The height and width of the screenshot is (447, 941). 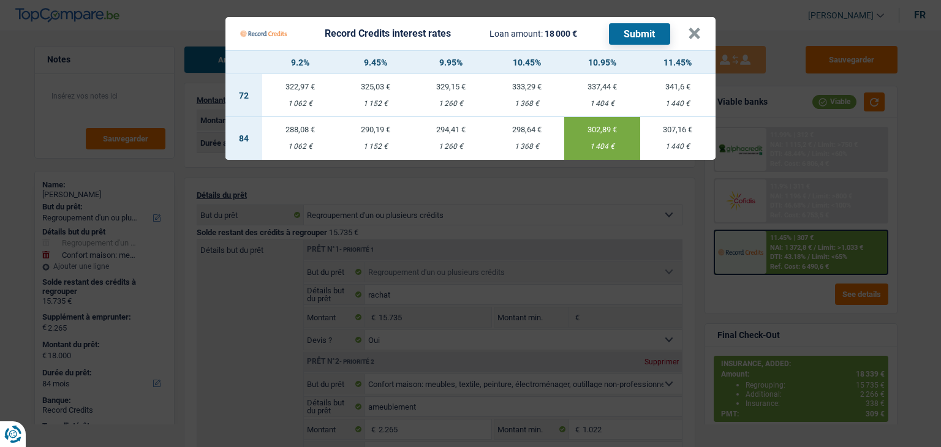 I want to click on div: 294,41 €, so click(x=451, y=129).